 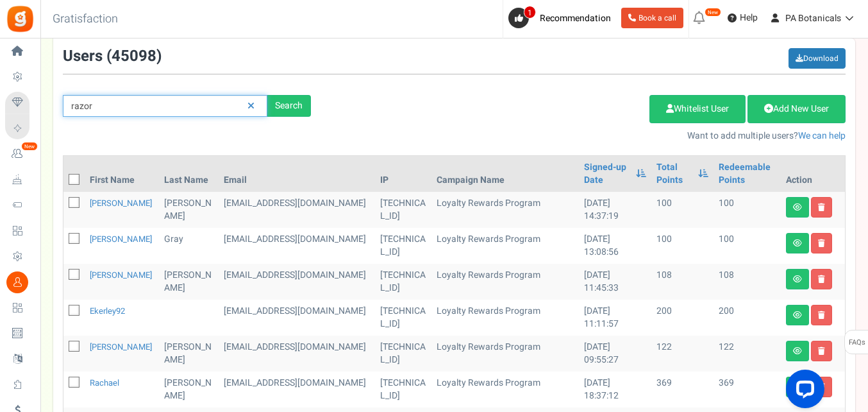 I want to click on span: Help, so click(x=747, y=18).